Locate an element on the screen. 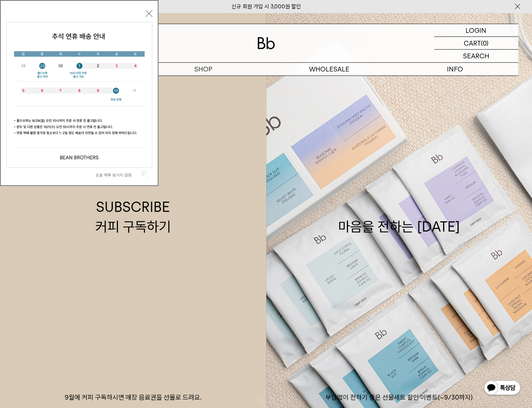 This screenshot has height=408, width=532. button: 닫기 is located at coordinates (149, 14).